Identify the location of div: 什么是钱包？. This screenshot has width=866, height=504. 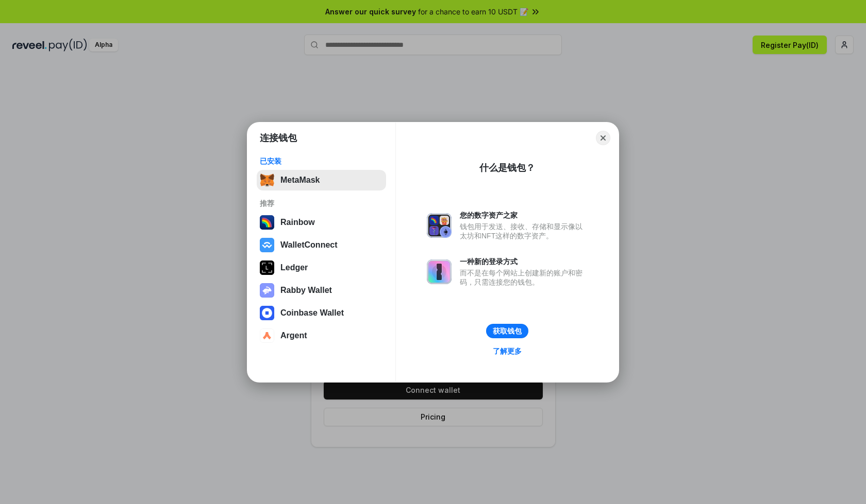
(508, 168).